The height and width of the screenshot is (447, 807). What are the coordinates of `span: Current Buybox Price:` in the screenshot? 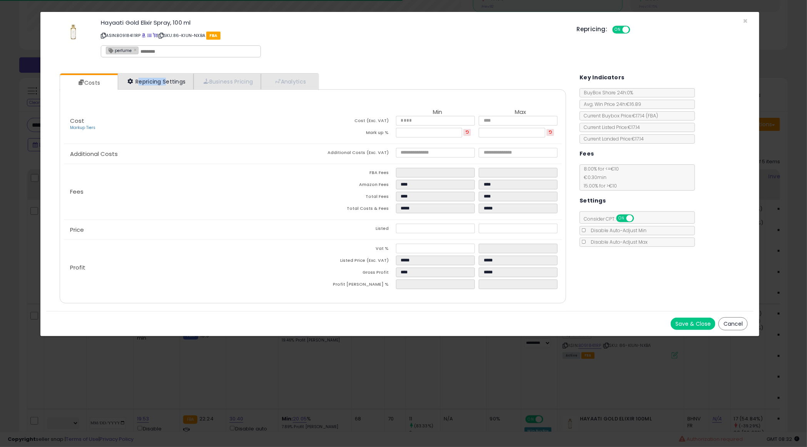 It's located at (619, 115).